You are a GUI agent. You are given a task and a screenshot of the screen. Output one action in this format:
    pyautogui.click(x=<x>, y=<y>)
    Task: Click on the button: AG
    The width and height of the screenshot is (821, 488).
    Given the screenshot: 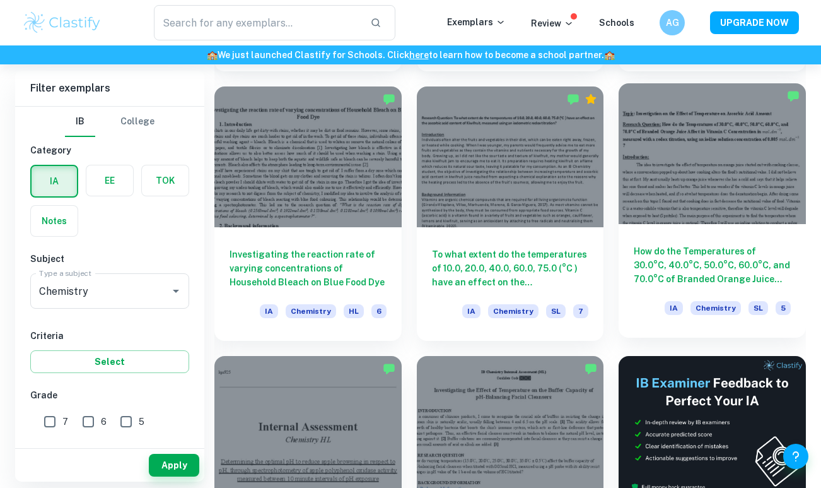 What is the action you would take?
    pyautogui.click(x=673, y=23)
    